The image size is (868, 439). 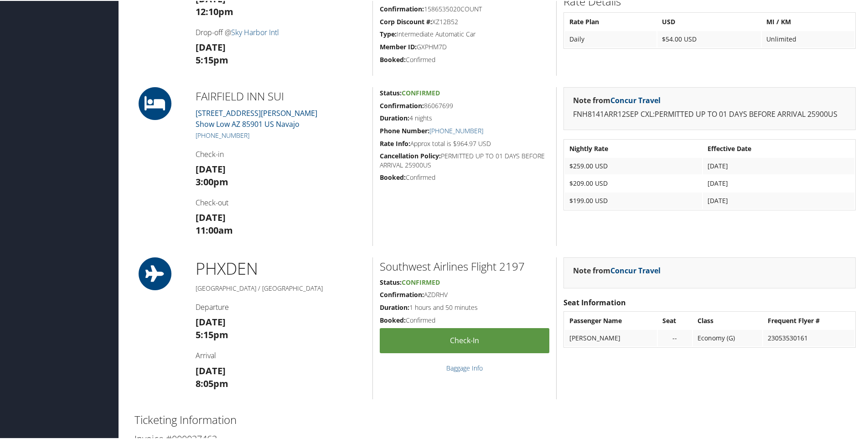 I want to click on strong: 11:00am, so click(x=214, y=229).